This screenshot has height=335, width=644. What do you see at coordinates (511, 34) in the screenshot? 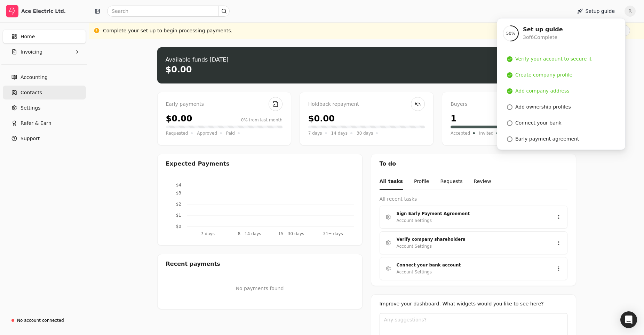
I see `span: 50 %` at bounding box center [511, 34].